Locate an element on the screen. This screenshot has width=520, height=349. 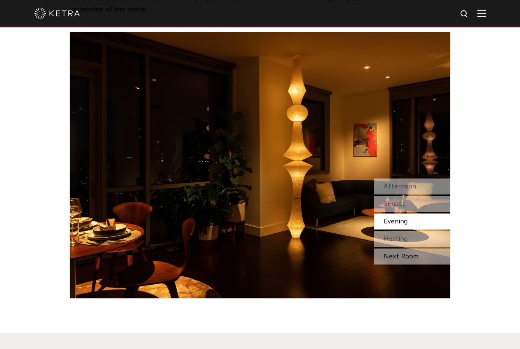
img: Hamburger%20Nav.svg is located at coordinates (482, 13).